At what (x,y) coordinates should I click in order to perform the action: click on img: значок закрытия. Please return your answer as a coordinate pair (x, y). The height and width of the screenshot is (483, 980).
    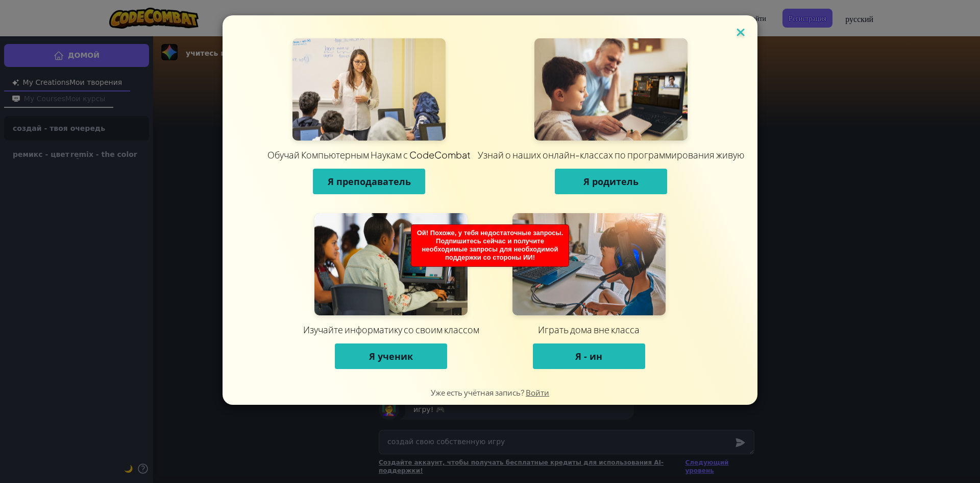
    Looking at the image, I should click on (741, 33).